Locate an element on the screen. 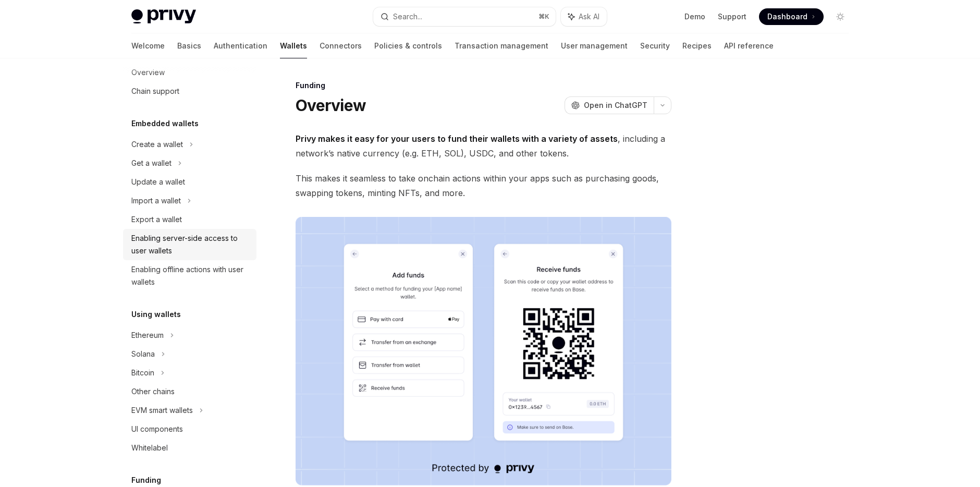 Image resolution: width=980 pixels, height=487 pixels. a: User management is located at coordinates (594, 46).